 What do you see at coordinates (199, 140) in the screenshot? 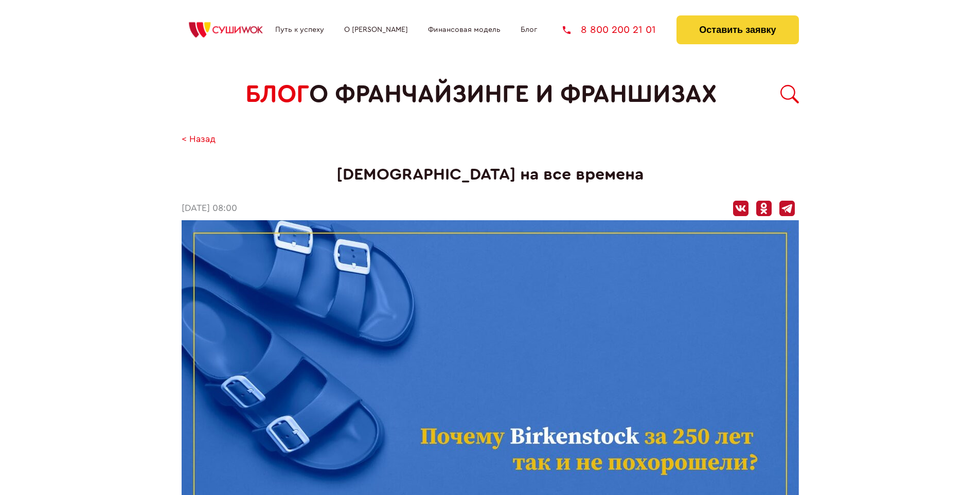
I see `a: < Назад` at bounding box center [199, 140].